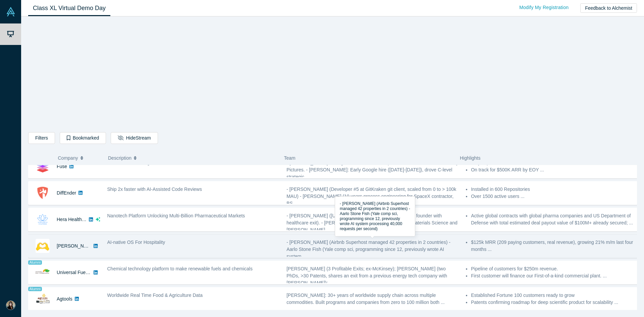 The height and width of the screenshot is (317, 644). What do you see at coordinates (11, 305) in the screenshot?
I see `img: Marie-Christine Razaire's Account` at bounding box center [11, 305].